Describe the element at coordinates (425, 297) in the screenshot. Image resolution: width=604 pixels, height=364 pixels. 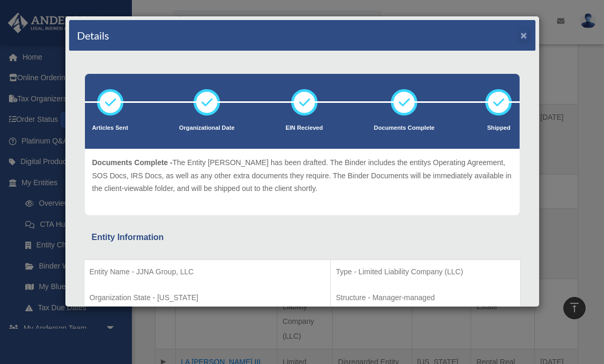
I see `p: Structure - Manager-managed` at that location.